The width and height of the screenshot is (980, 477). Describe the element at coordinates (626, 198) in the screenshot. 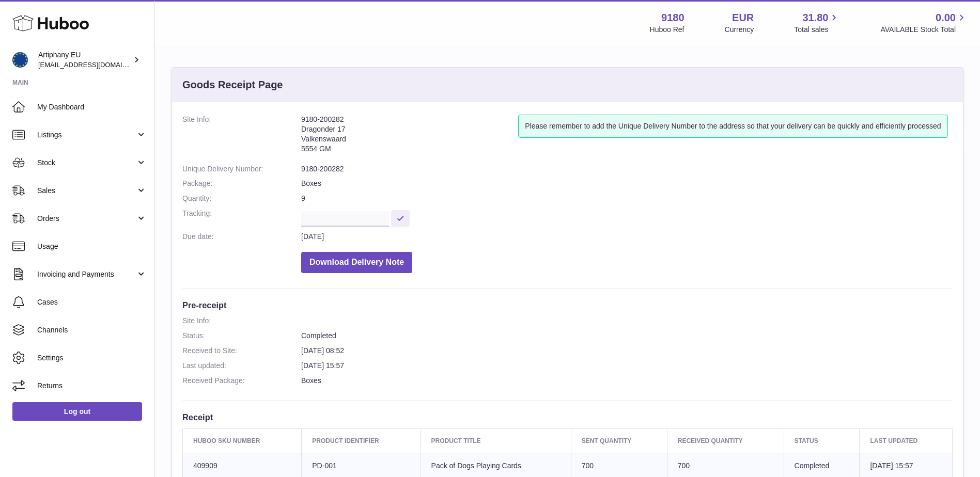

I see `dd: 9` at that location.